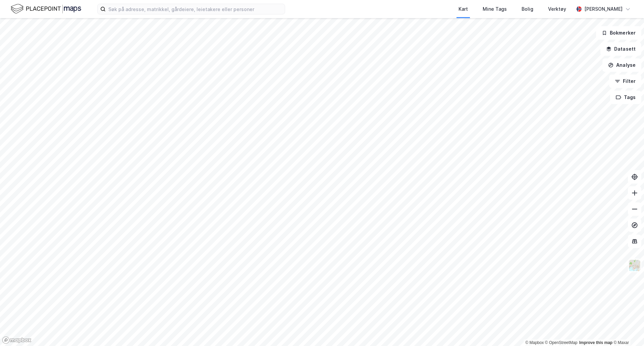 This screenshot has width=644, height=346. I want to click on button: Analyse, so click(622, 65).